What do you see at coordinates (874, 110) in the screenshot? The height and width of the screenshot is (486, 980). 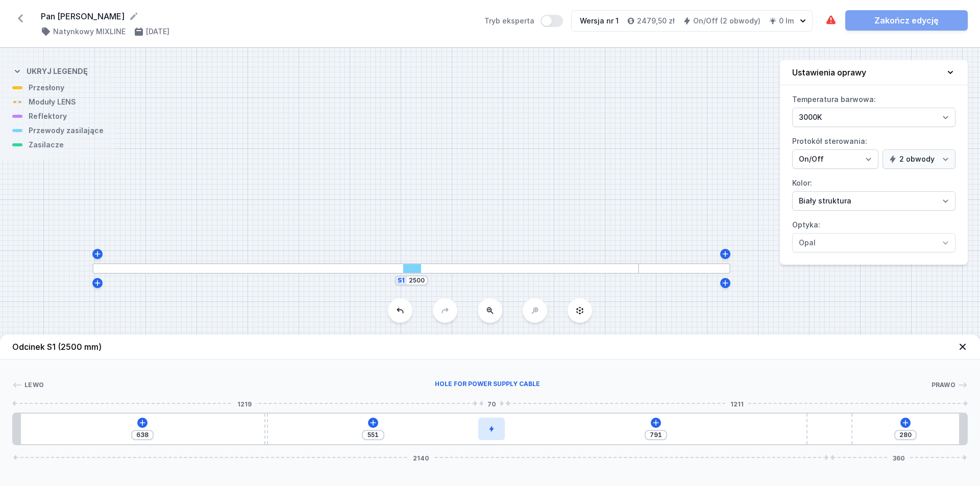 I see `label: Temperatura barwowa:` at bounding box center [874, 110].